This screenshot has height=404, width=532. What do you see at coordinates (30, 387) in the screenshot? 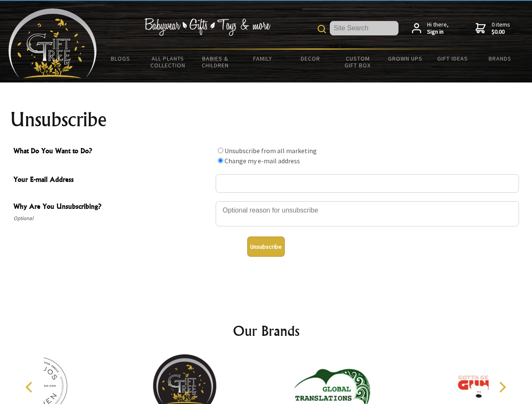
I see `button: Previous` at bounding box center [30, 387].